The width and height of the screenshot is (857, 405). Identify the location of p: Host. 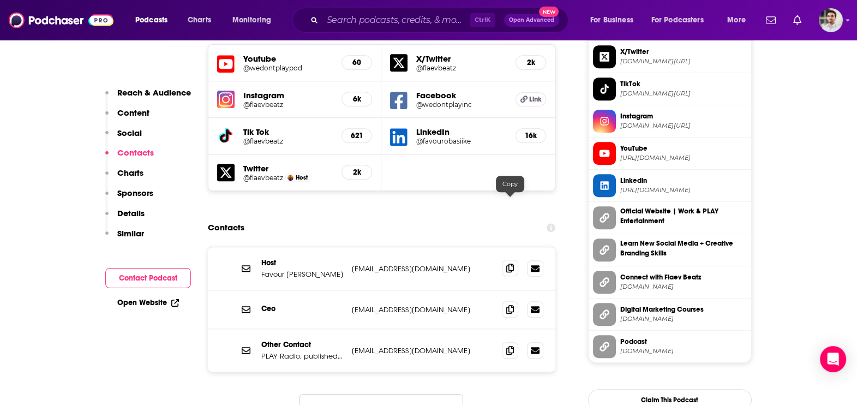
(302, 262).